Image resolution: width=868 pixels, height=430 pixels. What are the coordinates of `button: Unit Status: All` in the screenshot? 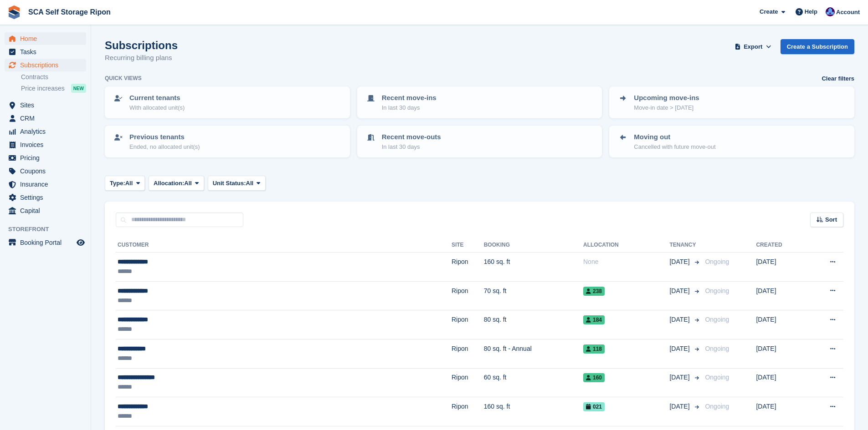 It's located at (236, 183).